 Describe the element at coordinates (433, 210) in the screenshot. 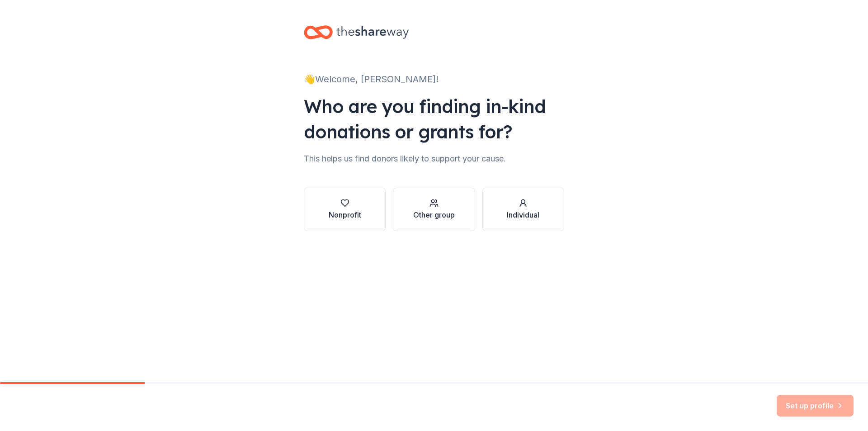

I see `button: Other group` at that location.